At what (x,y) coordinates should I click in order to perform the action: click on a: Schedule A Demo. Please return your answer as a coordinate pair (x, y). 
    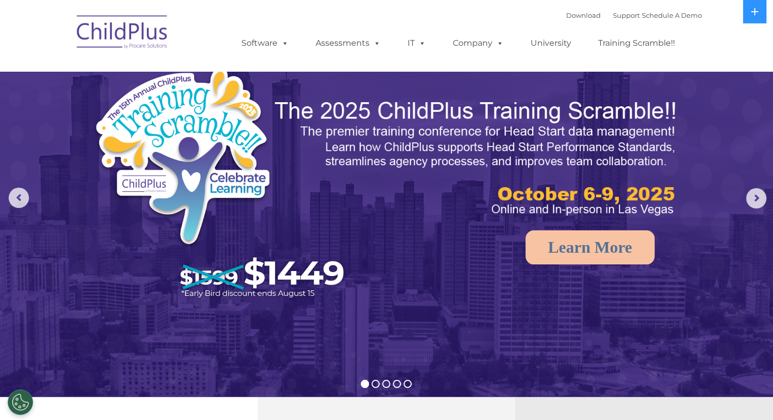
    Looking at the image, I should click on (672, 15).